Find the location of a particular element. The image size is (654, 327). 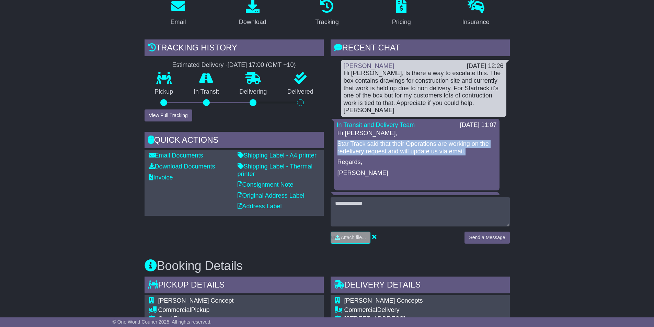

div: Email is located at coordinates (178, 22).